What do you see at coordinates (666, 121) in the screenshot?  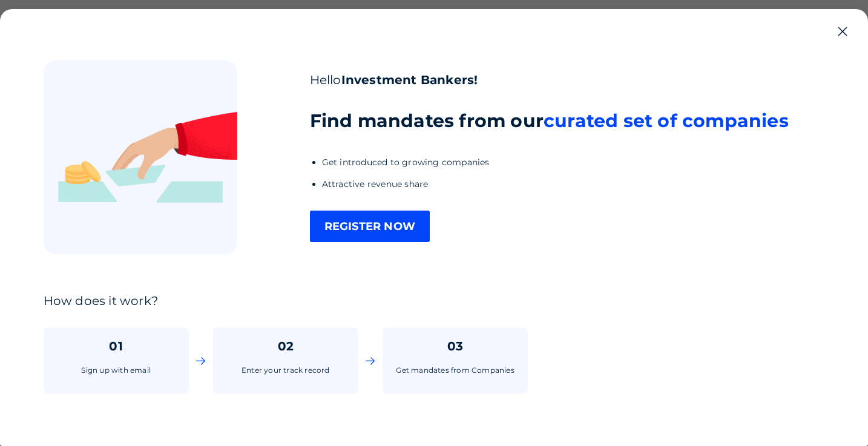 I see `span: curated set of companies` at bounding box center [666, 121].